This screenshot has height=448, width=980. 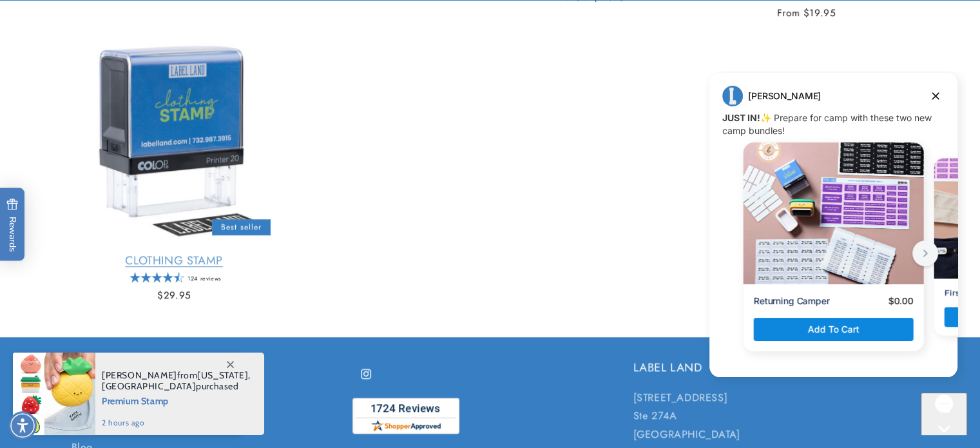 I want to click on span: $0.00, so click(x=201, y=230).